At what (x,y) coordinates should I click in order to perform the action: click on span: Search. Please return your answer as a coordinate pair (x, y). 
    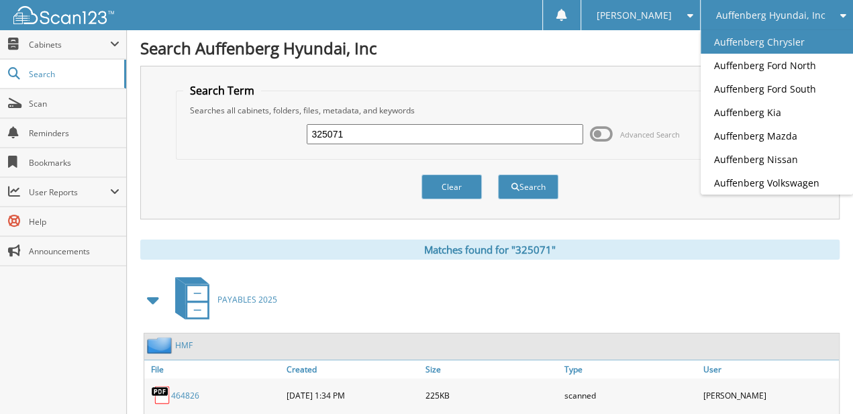
    Looking at the image, I should click on (73, 74).